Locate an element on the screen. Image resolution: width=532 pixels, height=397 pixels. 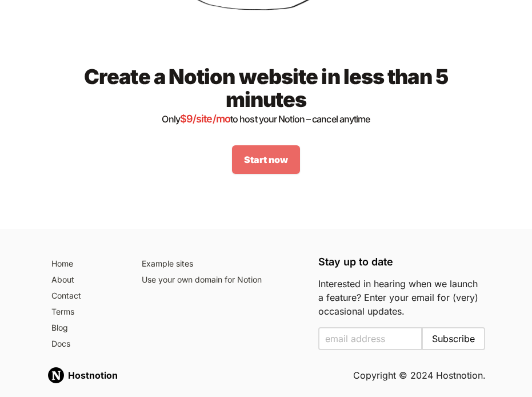
p: Only to host your Notion – cancel anytime is located at coordinates (267, 119).